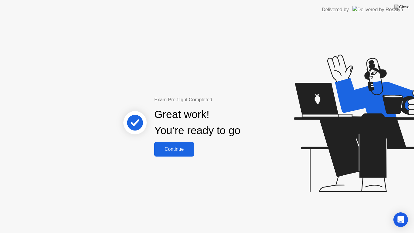 This screenshot has width=414, height=233. What do you see at coordinates (377, 9) in the screenshot?
I see `img: Delivered by Rosalyn` at bounding box center [377, 9].